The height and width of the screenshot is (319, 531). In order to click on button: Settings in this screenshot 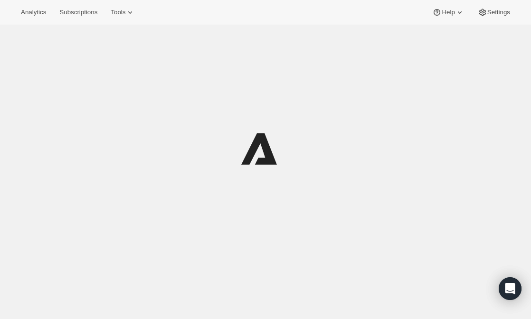, I will do `click(493, 12)`.